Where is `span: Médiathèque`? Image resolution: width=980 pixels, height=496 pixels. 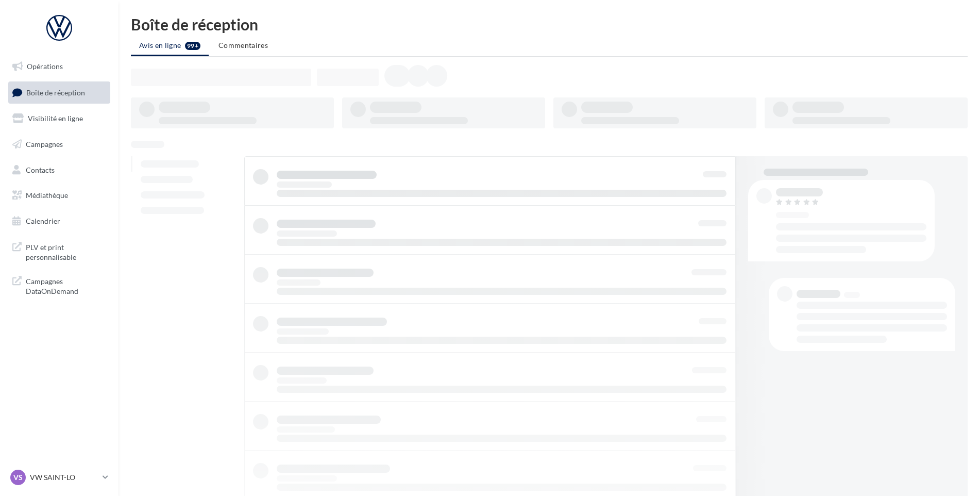 span: Médiathèque is located at coordinates (47, 195).